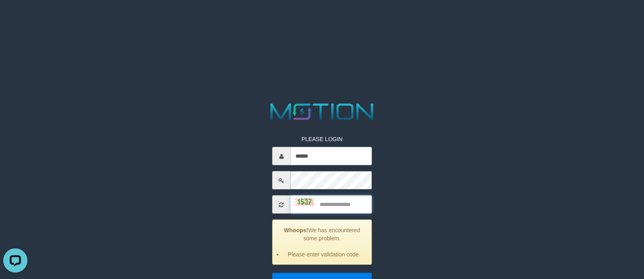  Describe the element at coordinates (322, 242) in the screenshot. I see `div: We has encountered some problem.` at that location.